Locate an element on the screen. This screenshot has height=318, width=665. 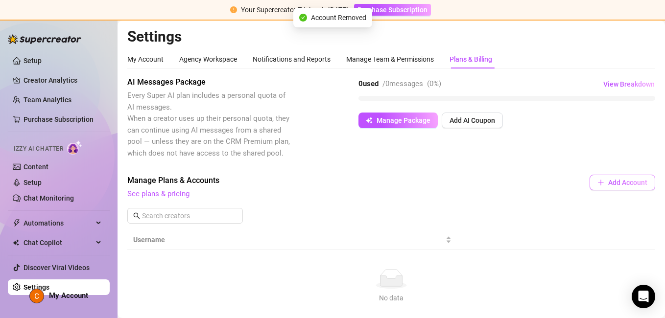
span: exclamation-circle is located at coordinates (234, 10).